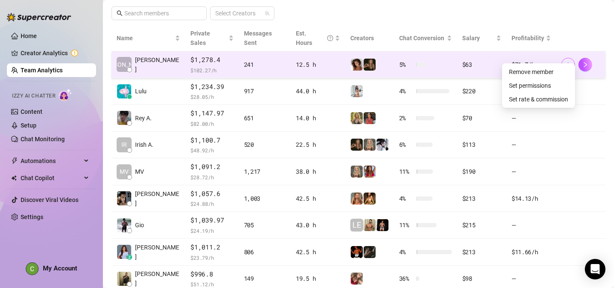  Describe the element at coordinates (357, 199) in the screenshot. I see `img: Darivochka` at that location.